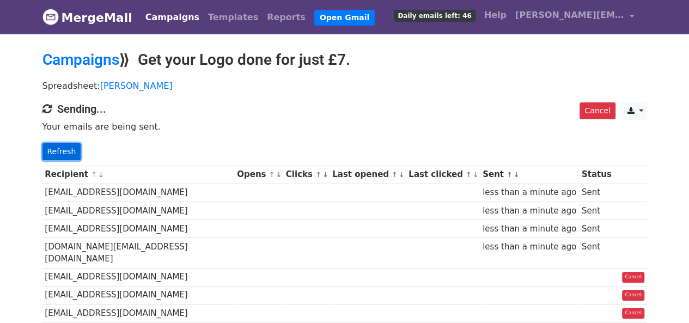 Image resolution: width=689 pixels, height=323 pixels. Describe the element at coordinates (51, 17) in the screenshot. I see `img: MergeMail logo` at that location.